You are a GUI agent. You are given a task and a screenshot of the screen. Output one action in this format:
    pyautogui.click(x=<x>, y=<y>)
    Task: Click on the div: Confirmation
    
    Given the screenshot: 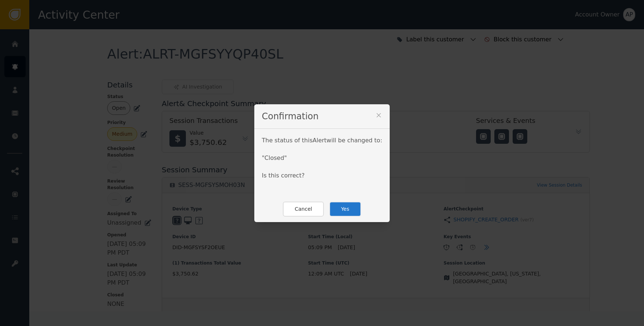 What is the action you would take?
    pyautogui.click(x=321, y=116)
    